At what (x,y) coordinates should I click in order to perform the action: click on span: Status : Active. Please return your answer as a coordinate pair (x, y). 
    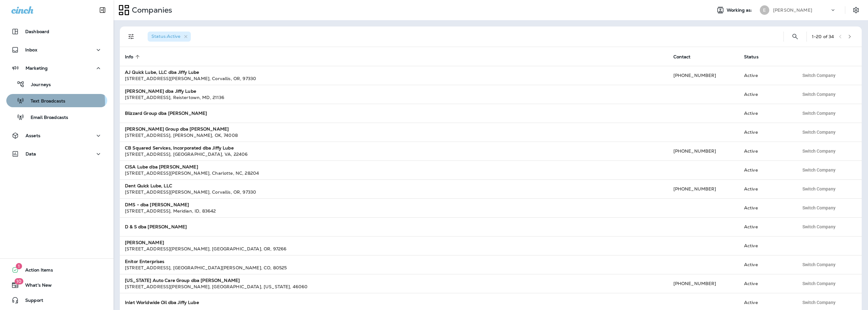
    Looking at the image, I should click on (166, 36).